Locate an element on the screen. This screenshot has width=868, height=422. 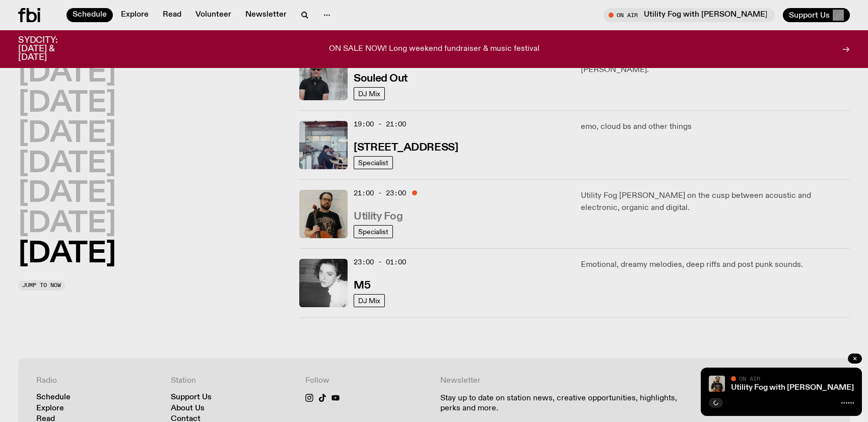
a: Stephen looks directly at the camera, wearing a black tee, black sunglasses and headphones around... is located at coordinates (323, 76).